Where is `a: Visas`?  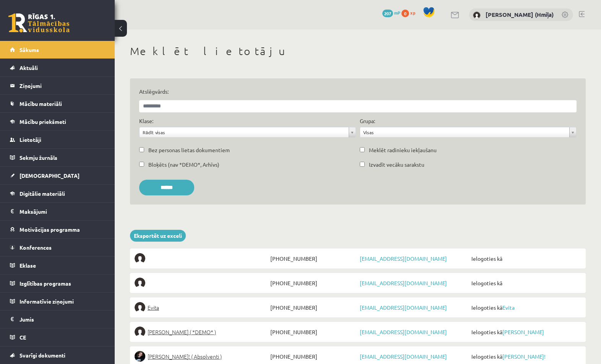
a: Visas is located at coordinates (468, 132).